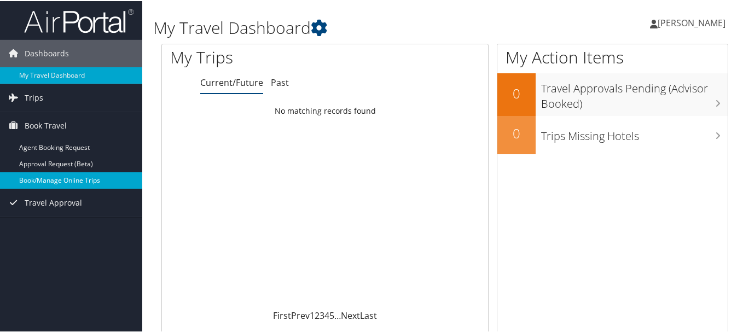 This screenshot has height=332, width=743. I want to click on img: airportal-logo.png, so click(79, 20).